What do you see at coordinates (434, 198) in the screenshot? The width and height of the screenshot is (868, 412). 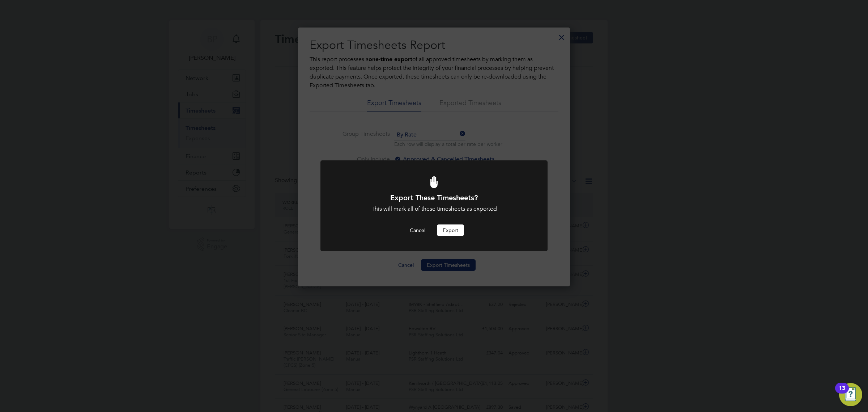 I see `h1: Export These Timesheets?` at bounding box center [434, 198].